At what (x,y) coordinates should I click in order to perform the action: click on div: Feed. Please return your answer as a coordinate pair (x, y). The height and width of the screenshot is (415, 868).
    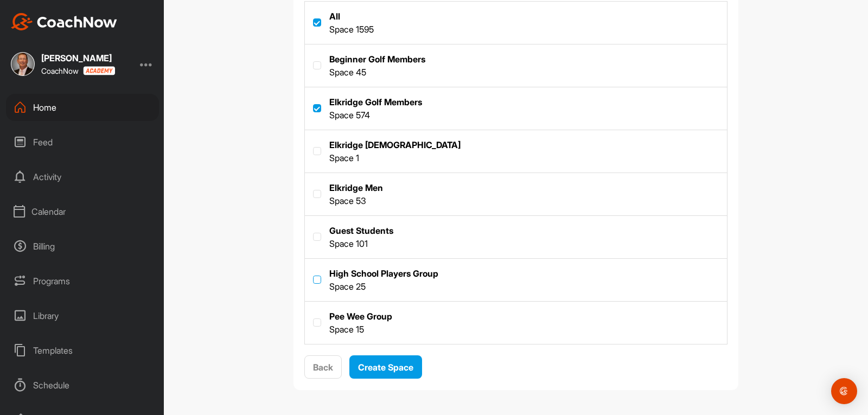
    Looking at the image, I should click on (83, 142).